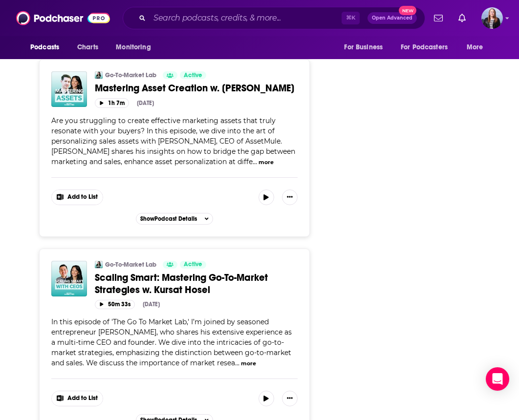 The height and width of the screenshot is (420, 519). What do you see at coordinates (87, 47) in the screenshot?
I see `span: Charts` at bounding box center [87, 47].